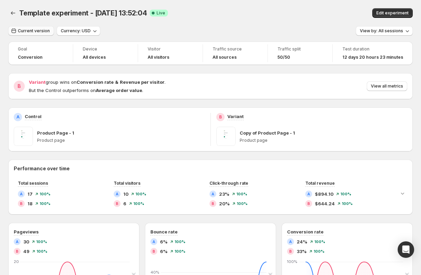  I want to click on button: Edit experiment, so click(392, 13).